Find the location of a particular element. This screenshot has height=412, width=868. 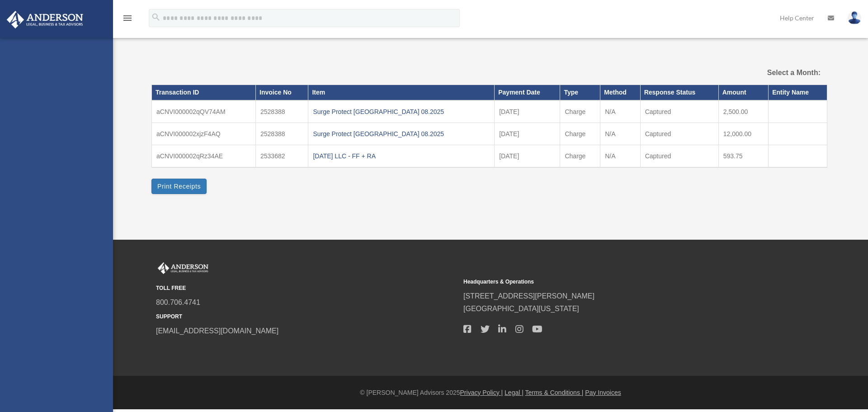

th: Transaction ID is located at coordinates (204, 93).